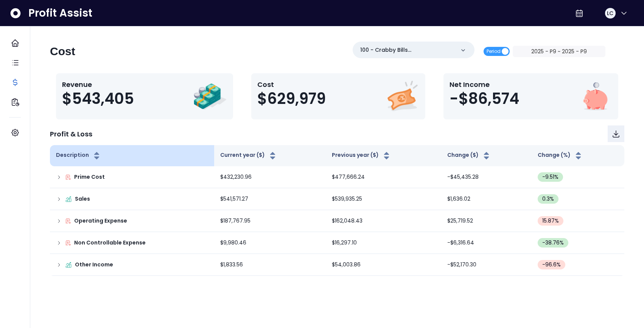  What do you see at coordinates (249, 156) in the screenshot?
I see `button: Current year ($)` at bounding box center [249, 156].